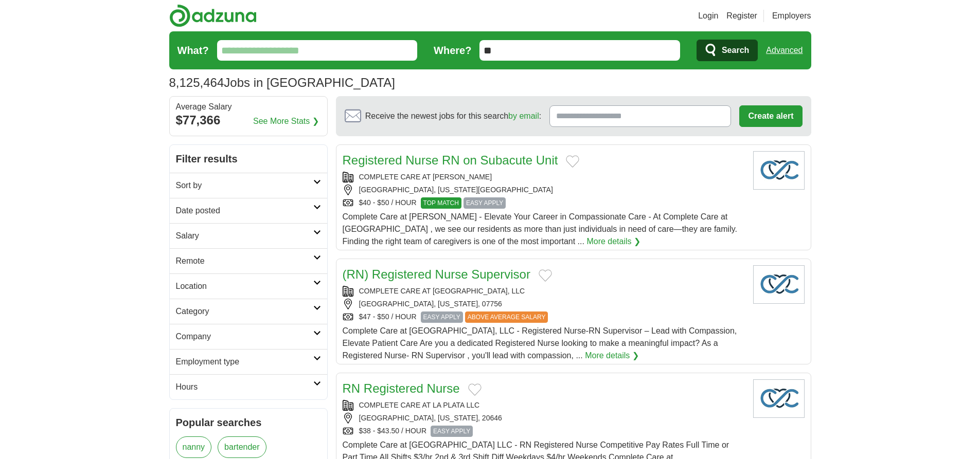  Describe the element at coordinates (248, 210) in the screenshot. I see `a: Date posted` at that location.